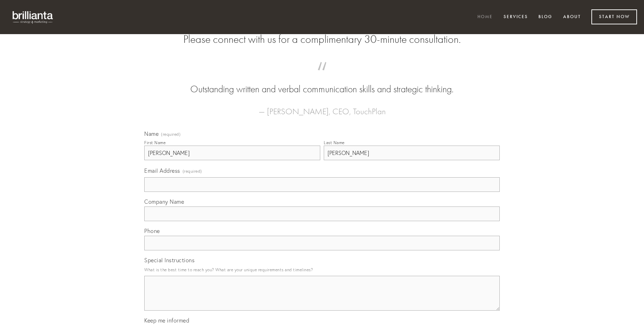  I want to click on div: Last Name, so click(334, 142).